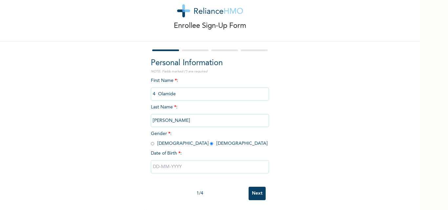  What do you see at coordinates (200, 193) in the screenshot?
I see `div: 1 / 4` at bounding box center [200, 193].